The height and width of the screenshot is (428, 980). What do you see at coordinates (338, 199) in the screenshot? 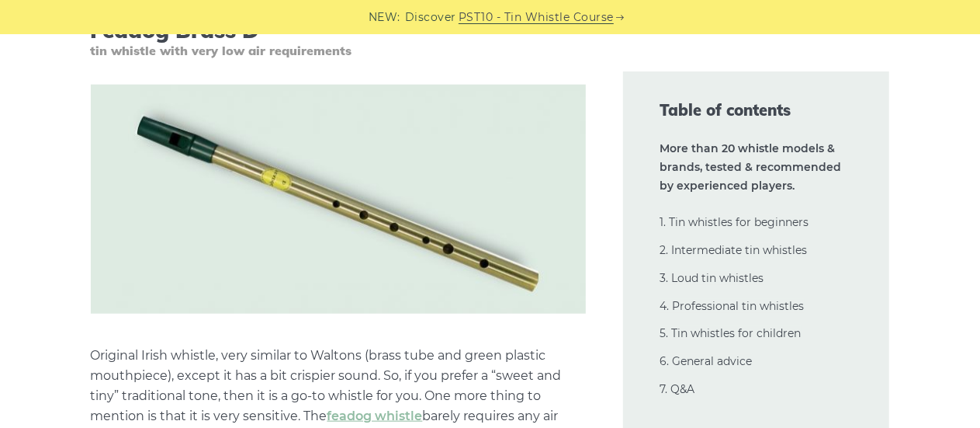
I see `img: Feadog brass D tin whistle` at bounding box center [338, 199].